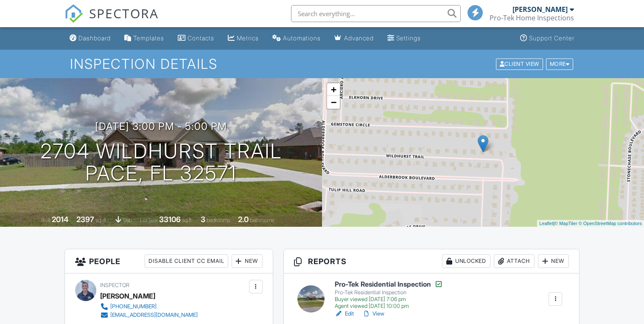 This screenshot has height=324, width=644. Describe the element at coordinates (149, 220) in the screenshot. I see `span: Lot Size` at that location.